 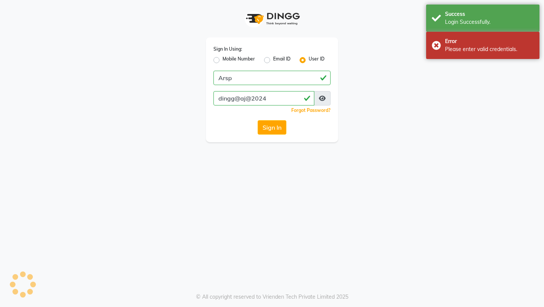 I want to click on a: Forgot Password?, so click(x=311, y=110).